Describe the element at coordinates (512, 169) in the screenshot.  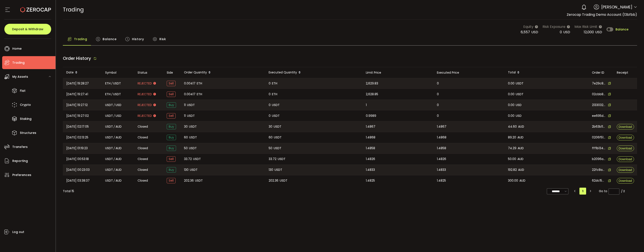
I see `span: 192.82` at that location.